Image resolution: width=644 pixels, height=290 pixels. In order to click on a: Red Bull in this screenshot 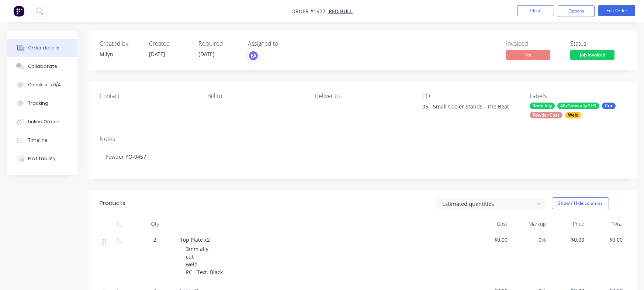, I will do `click(341, 11)`.